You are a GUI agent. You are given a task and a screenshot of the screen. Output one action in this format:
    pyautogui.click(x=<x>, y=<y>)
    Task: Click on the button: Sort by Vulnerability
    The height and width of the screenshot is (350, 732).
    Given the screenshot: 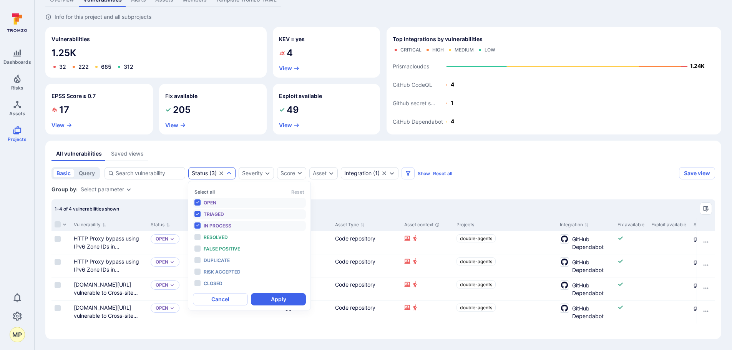 What is the action you would take?
    pyautogui.click(x=90, y=225)
    